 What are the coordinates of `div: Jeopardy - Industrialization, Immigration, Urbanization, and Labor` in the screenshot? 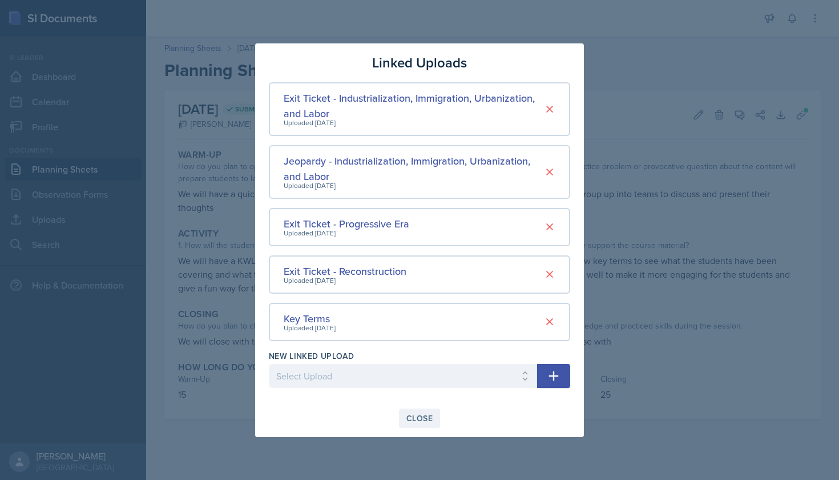 It's located at (414, 168).